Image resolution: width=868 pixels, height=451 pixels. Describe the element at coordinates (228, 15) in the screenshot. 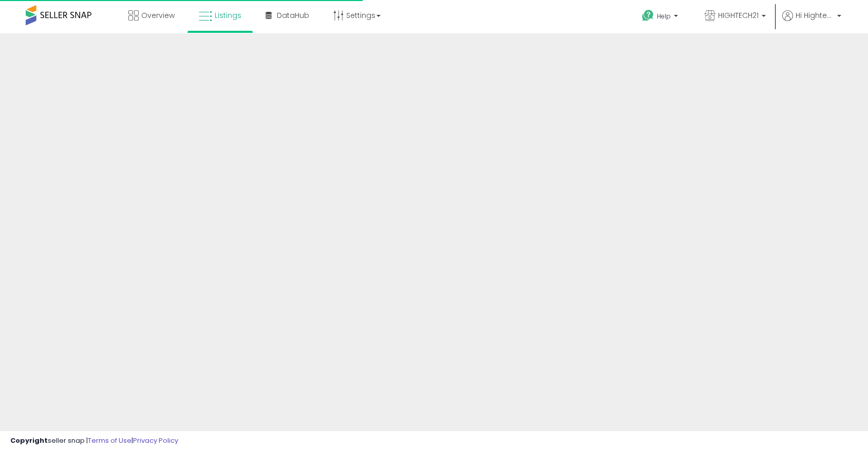

I see `span: Listings` at that location.